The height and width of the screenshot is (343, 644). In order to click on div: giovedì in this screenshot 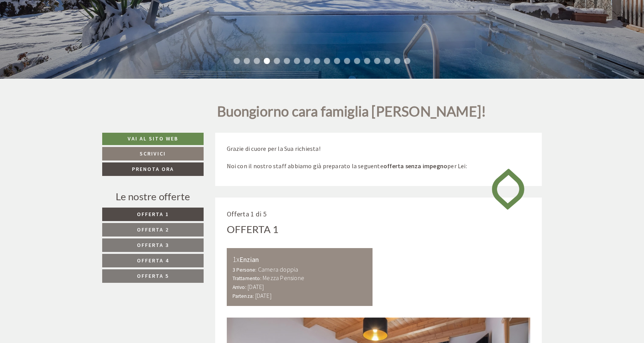, I will do `click(152, 13)`.